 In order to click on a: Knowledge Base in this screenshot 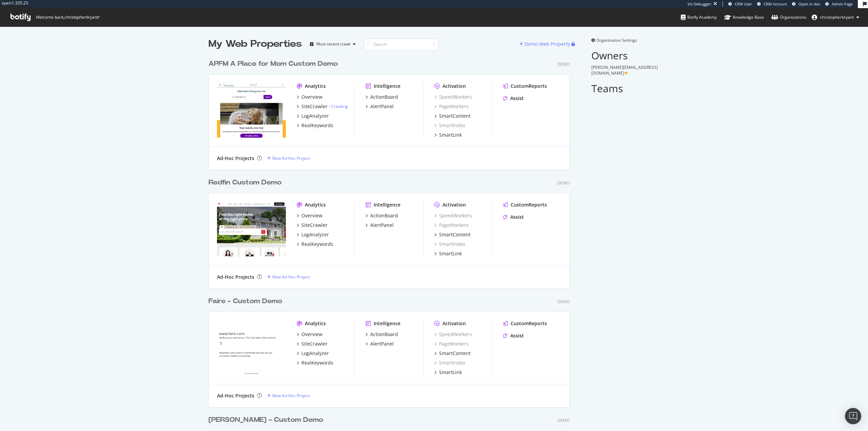, I will do `click(744, 17)`.